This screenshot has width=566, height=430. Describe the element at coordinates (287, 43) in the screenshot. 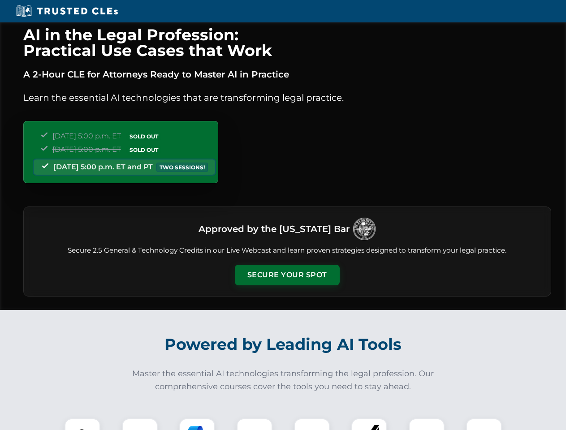

I see `h1: AI in the Legal Profession: Practical Use Cases that Work` at that location.